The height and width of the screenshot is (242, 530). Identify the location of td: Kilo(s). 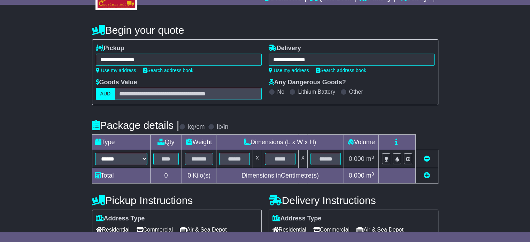
(199, 176).